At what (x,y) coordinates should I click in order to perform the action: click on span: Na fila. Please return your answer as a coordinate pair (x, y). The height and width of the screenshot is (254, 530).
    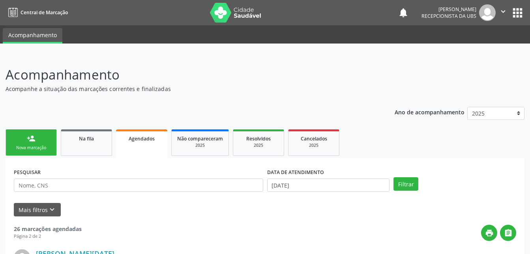
    Looking at the image, I should click on (87, 138).